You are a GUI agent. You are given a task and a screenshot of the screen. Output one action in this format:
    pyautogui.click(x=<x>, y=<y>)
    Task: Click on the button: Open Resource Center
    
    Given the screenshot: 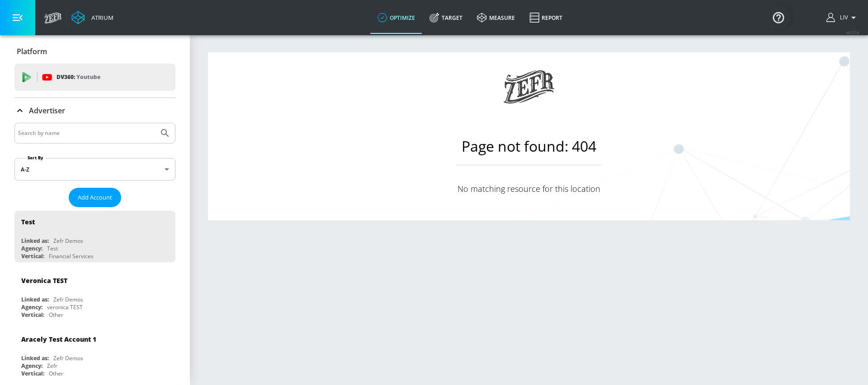 What is the action you would take?
    pyautogui.click(x=779, y=17)
    